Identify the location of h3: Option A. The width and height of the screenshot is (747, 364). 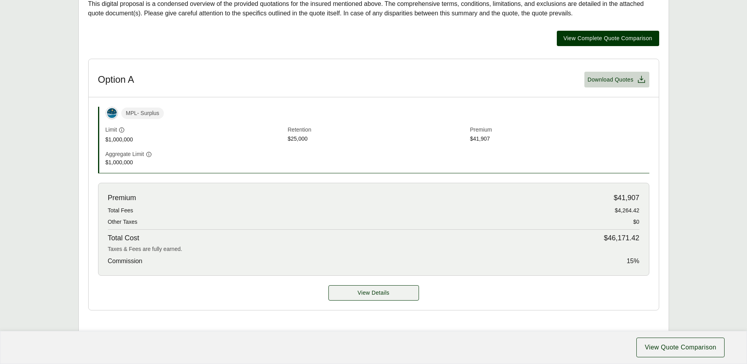
(116, 80).